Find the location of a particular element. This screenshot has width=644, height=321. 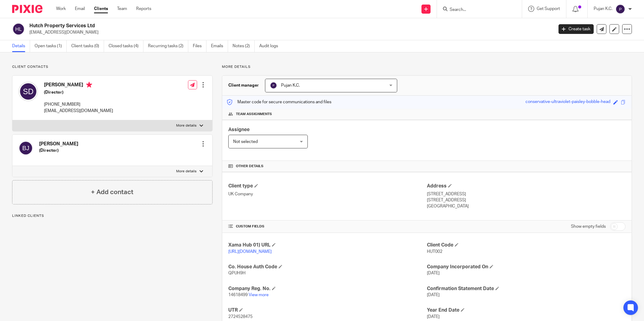

h4: Xama Hub 01) URL is located at coordinates (327, 245).